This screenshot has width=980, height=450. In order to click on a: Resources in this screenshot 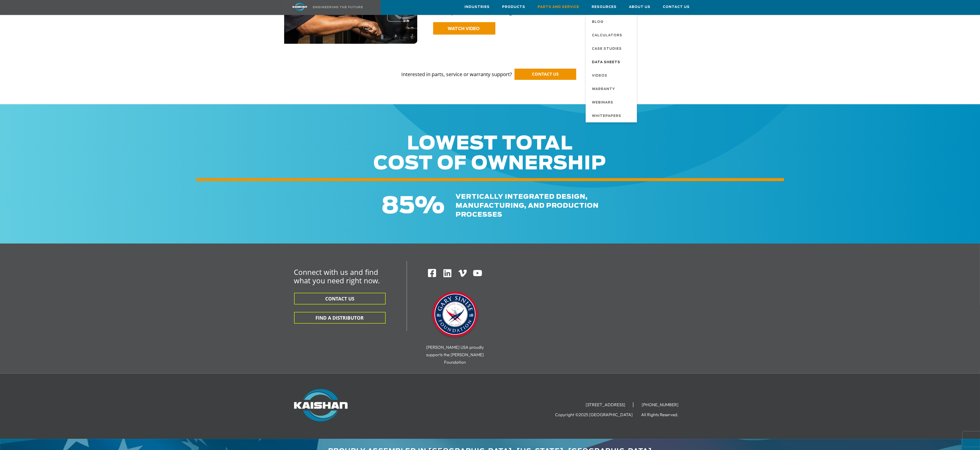, I will do `click(604, 7)`.